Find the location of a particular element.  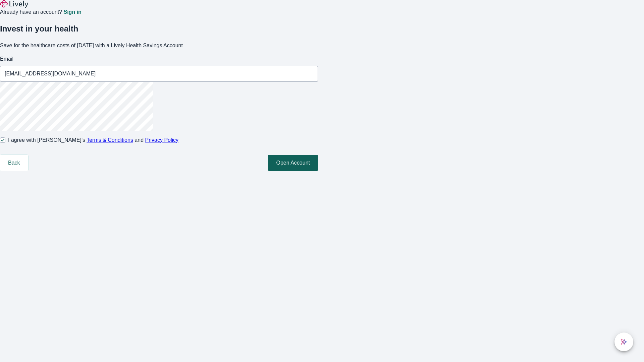

a: Terms & Conditions is located at coordinates (110, 140).